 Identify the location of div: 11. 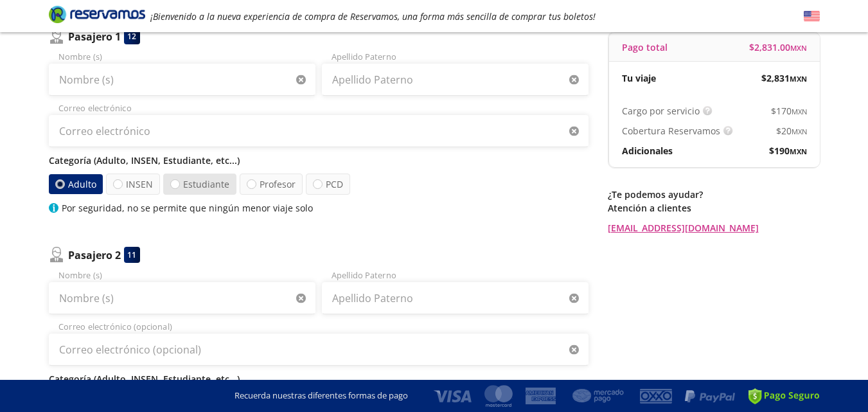
(131, 254).